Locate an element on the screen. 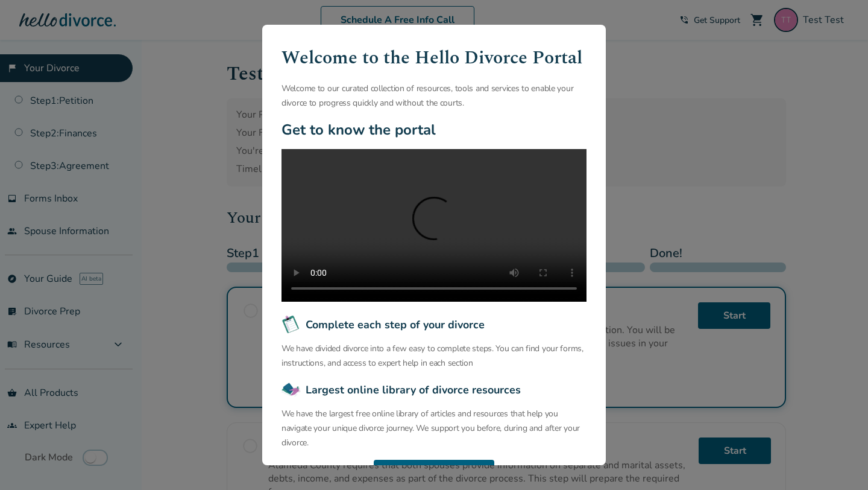 The width and height of the screenshot is (868, 490). p: We have the largest free online library of articles and resources that help you navigate your uni... is located at coordinates (434, 428).